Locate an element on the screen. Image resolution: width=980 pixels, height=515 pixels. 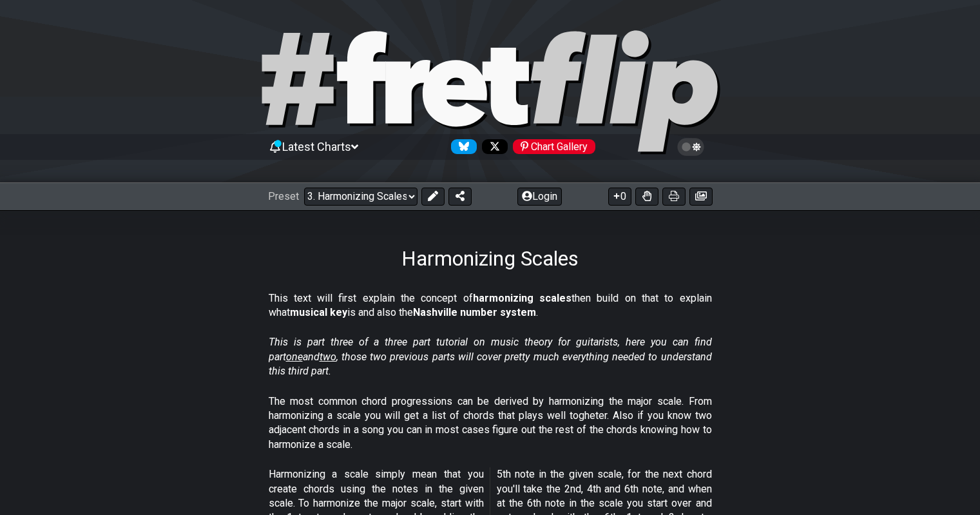
button: Login is located at coordinates (539, 196).